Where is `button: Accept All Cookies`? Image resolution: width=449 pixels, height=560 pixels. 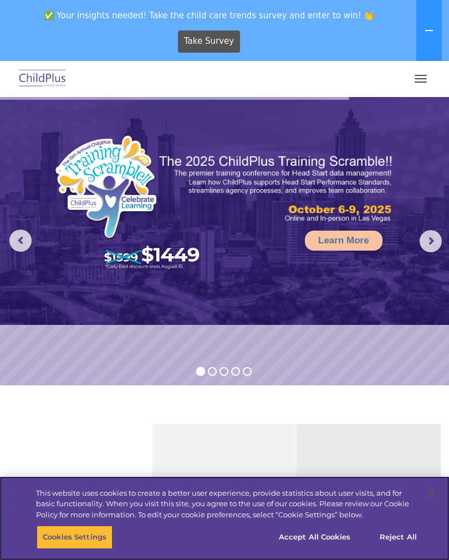
button: Accept All Cookies is located at coordinates (314, 537).